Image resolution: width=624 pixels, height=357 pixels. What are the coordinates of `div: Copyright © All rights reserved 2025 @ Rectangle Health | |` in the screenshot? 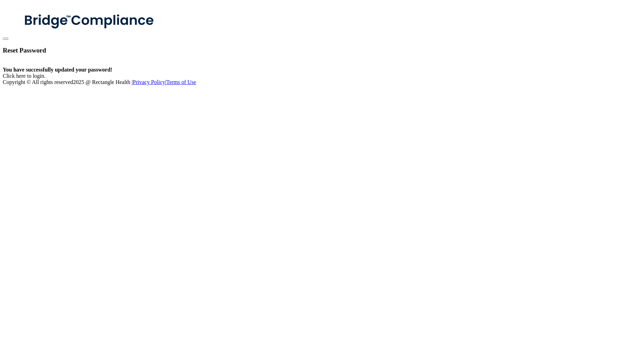 It's located at (312, 82).